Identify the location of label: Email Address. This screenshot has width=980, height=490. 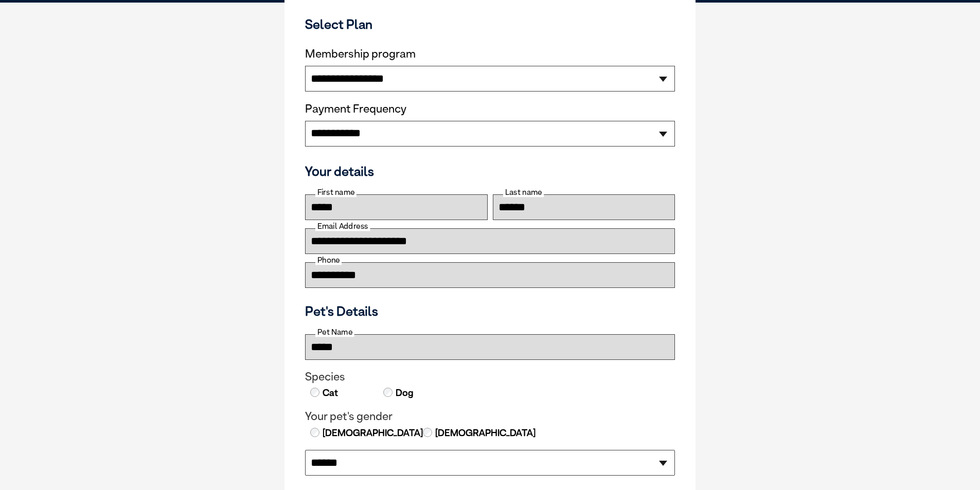
(343, 226).